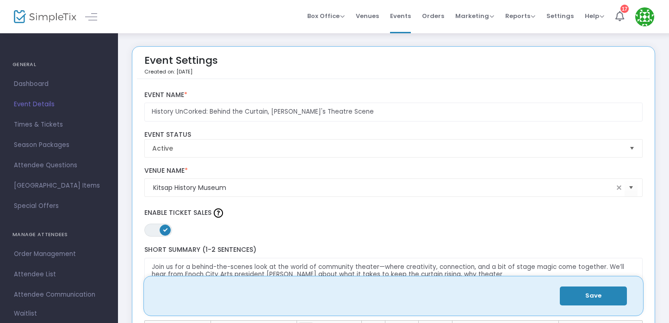 Image resolution: width=669 pixels, height=323 pixels. What do you see at coordinates (326, 16) in the screenshot?
I see `span: Box Office` at bounding box center [326, 16].